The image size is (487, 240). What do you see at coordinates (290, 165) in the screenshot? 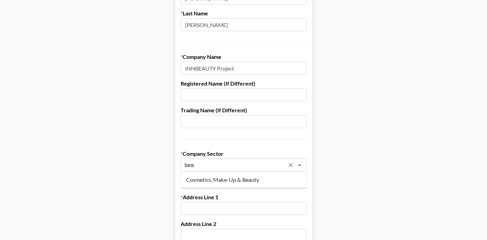
I see `button: Clear` at bounding box center [290, 165].